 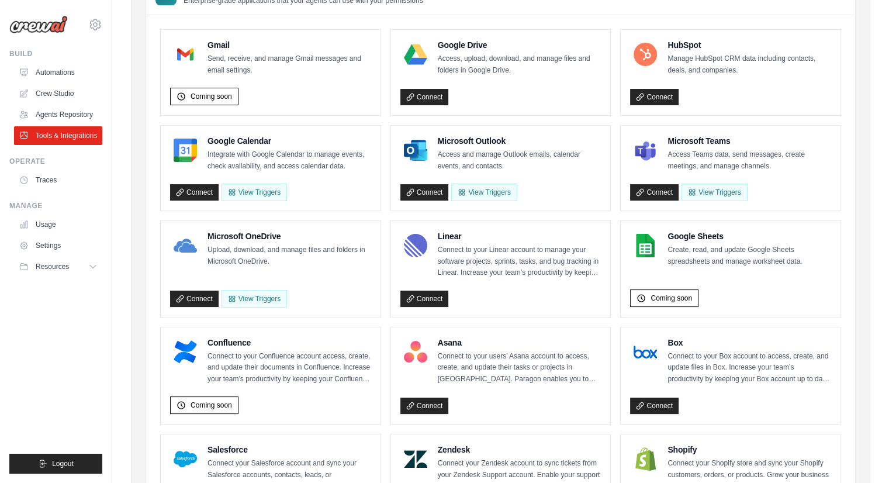 What do you see at coordinates (56, 463) in the screenshot?
I see `button: Logout` at bounding box center [56, 463].